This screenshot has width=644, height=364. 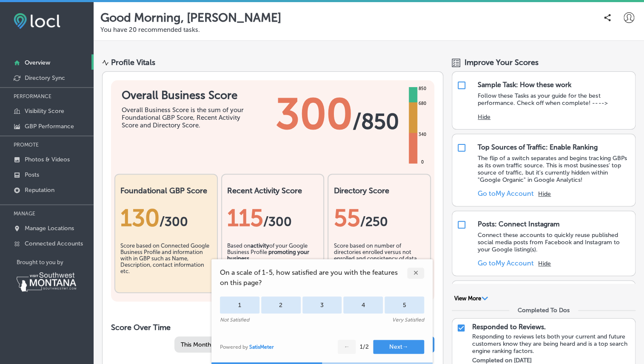 I want to click on span: /250, so click(x=373, y=222).